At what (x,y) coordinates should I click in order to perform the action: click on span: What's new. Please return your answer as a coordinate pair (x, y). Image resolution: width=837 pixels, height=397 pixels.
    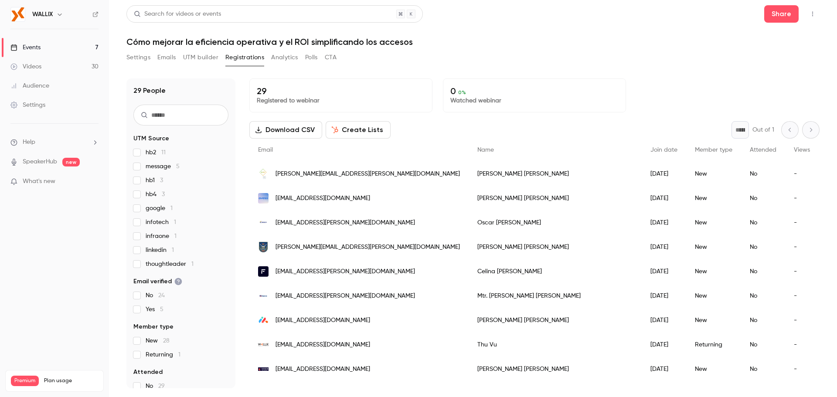
    Looking at the image, I should click on (39, 181).